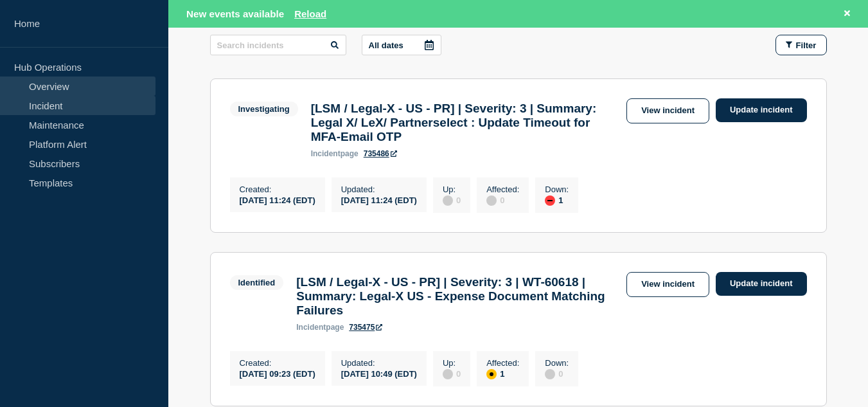 The image size is (868, 407). What do you see at coordinates (380, 154) in the screenshot?
I see `a: 735486` at bounding box center [380, 154].